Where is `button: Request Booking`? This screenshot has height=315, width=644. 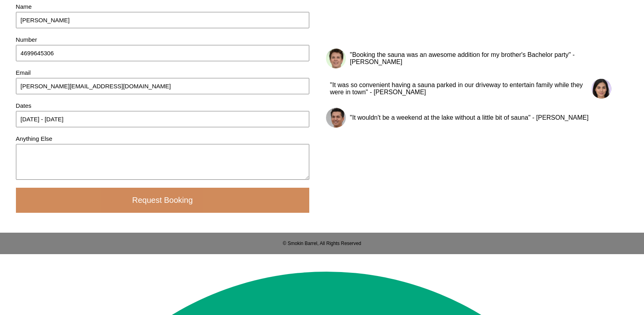 button: Request Booking is located at coordinates (162, 200).